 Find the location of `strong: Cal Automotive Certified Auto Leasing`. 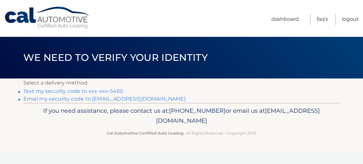

strong: Cal Automotive Certified Auto Leasing is located at coordinates (145, 133).